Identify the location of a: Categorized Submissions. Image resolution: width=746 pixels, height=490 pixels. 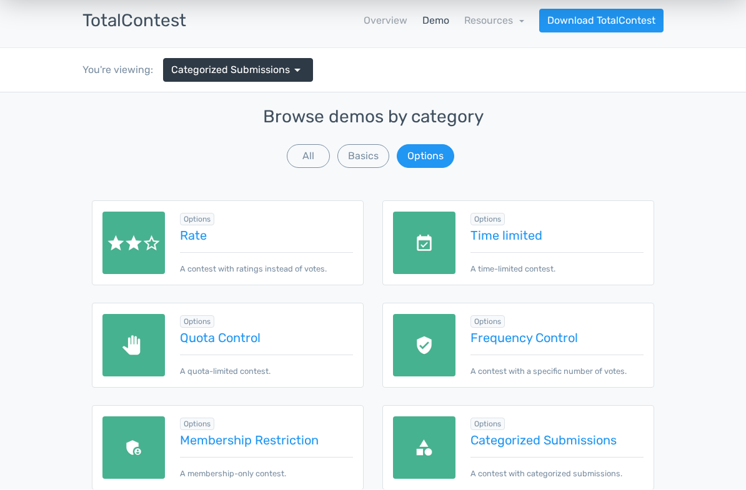
(557, 441).